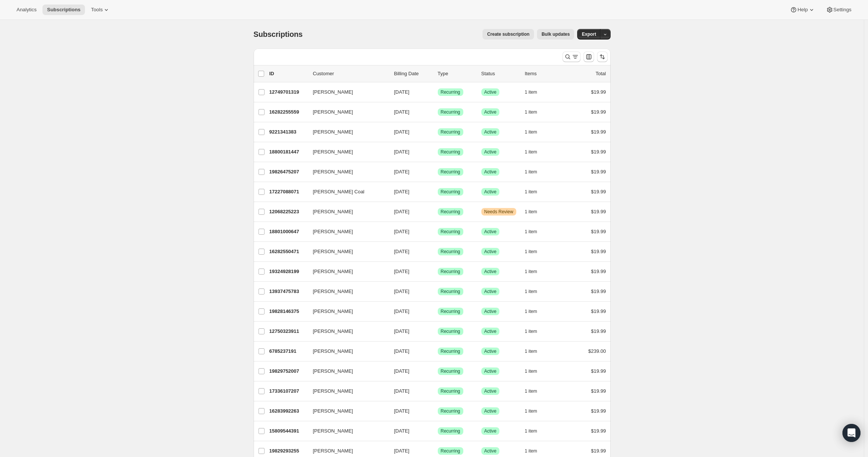  I want to click on div: Type, so click(457, 74).